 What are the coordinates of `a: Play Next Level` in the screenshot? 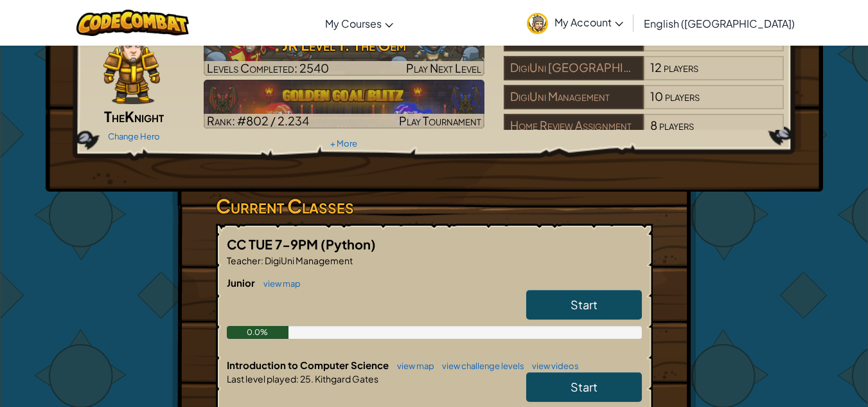 It's located at (344, 52).